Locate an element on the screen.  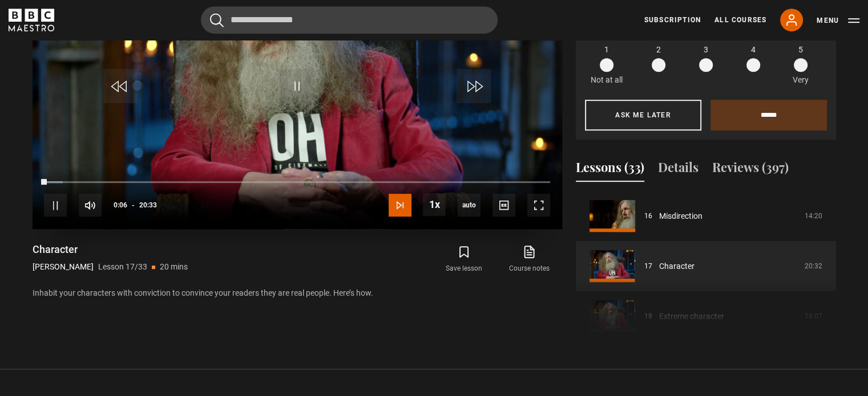
button: Next Lesson is located at coordinates (400, 205).